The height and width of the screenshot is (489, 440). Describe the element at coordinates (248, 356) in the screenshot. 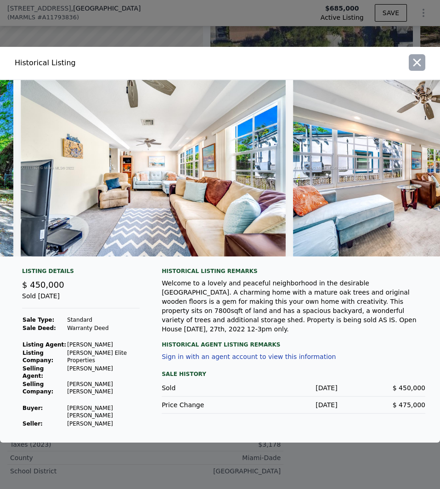

I see `button: Sign in with an agent account to view this information` at that location.